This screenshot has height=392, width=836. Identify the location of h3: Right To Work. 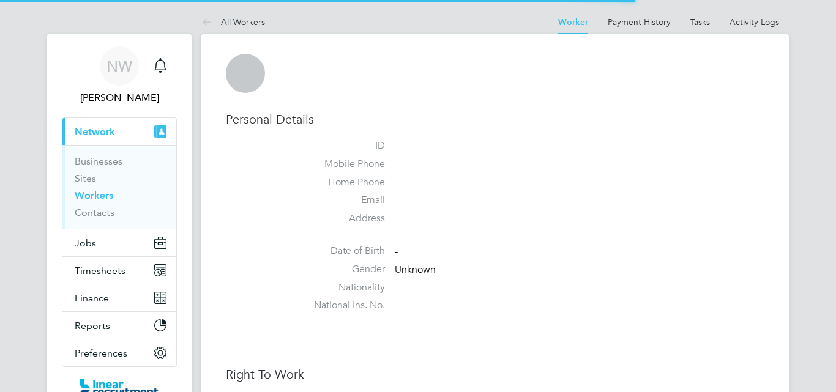
(495, 375).